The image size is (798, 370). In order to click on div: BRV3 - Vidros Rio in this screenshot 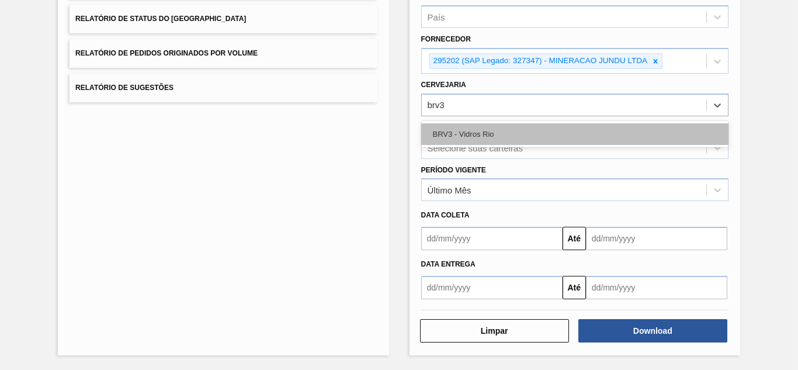, I will do `click(575, 134)`.